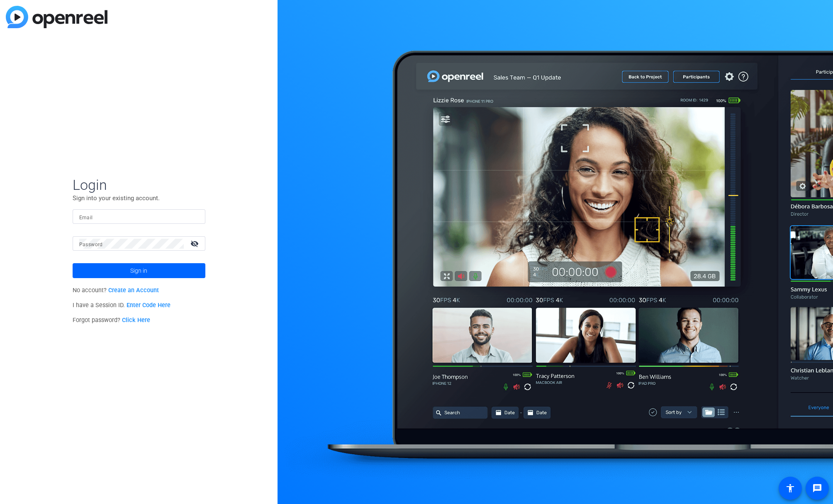 This screenshot has width=833, height=504. Describe the element at coordinates (139, 185) in the screenshot. I see `span: Login` at that location.